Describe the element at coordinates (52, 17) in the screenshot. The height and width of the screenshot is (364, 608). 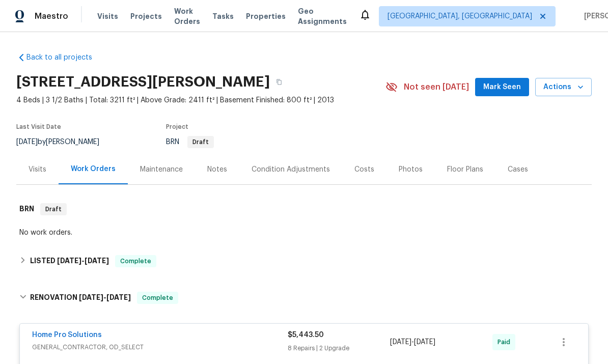
I see `span: Maestro` at that location.